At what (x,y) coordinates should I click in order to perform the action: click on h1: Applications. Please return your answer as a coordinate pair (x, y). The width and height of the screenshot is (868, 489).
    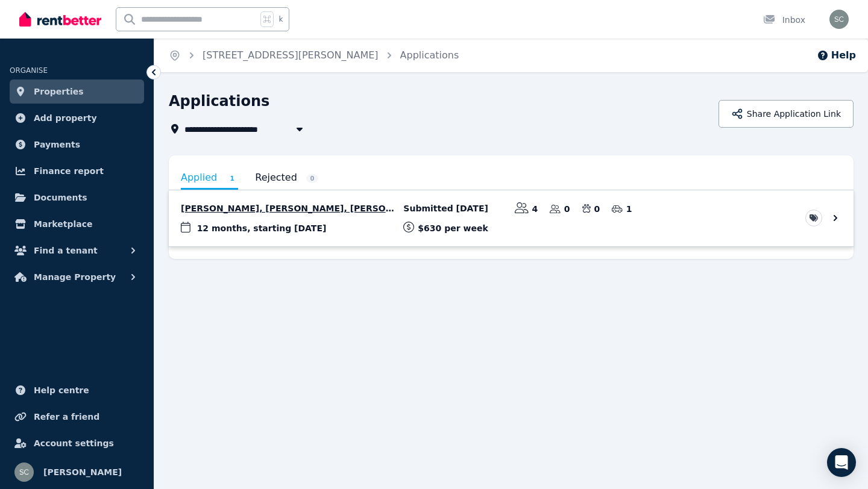
    Looking at the image, I should click on (219, 101).